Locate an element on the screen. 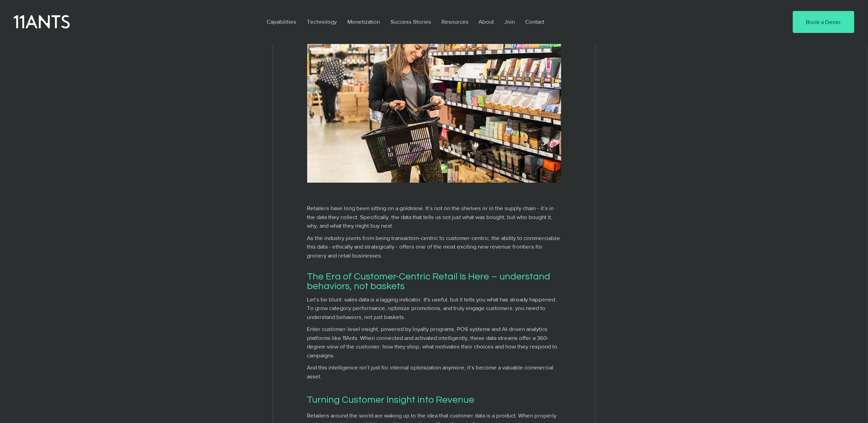 The width and height of the screenshot is (868, 423). span: As the industry pivots from being transaction-centric to customer-centric, the ability to commerc... is located at coordinates (435, 247).